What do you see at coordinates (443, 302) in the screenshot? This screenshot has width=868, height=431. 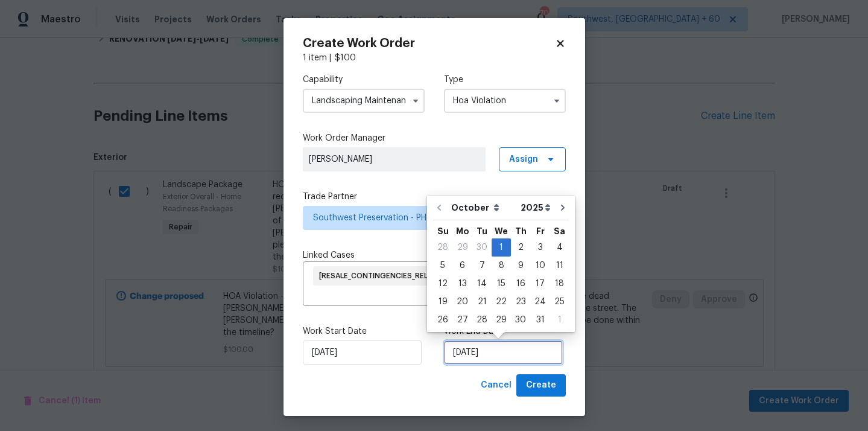 I see `div: 19` at bounding box center [443, 302].